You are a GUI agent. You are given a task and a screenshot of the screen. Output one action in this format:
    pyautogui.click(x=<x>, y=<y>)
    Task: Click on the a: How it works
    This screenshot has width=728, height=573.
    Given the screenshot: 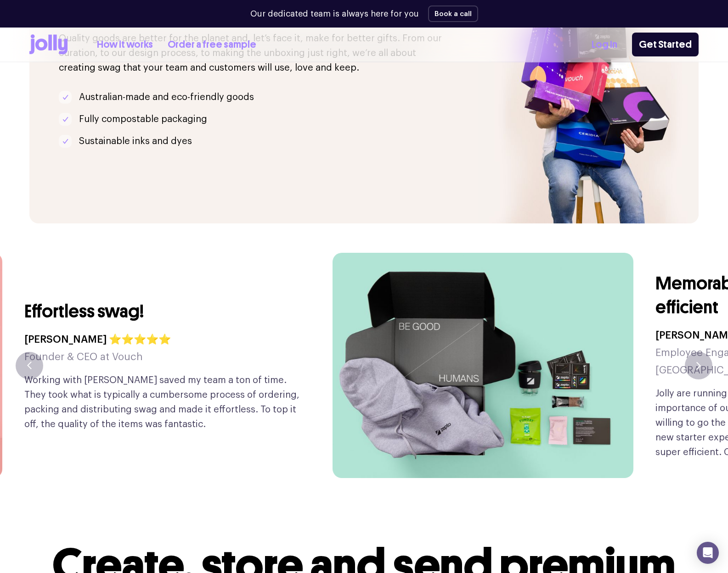 What is the action you would take?
    pyautogui.click(x=125, y=45)
    